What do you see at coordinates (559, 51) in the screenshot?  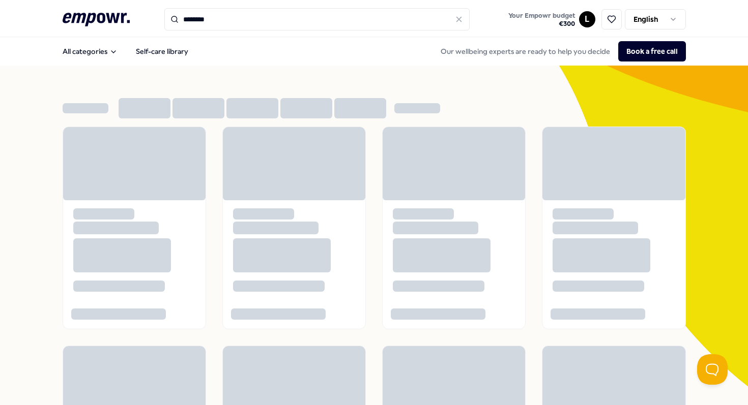 I see `div: Our wellbeing experts are ready to help you decide` at bounding box center [559, 51].